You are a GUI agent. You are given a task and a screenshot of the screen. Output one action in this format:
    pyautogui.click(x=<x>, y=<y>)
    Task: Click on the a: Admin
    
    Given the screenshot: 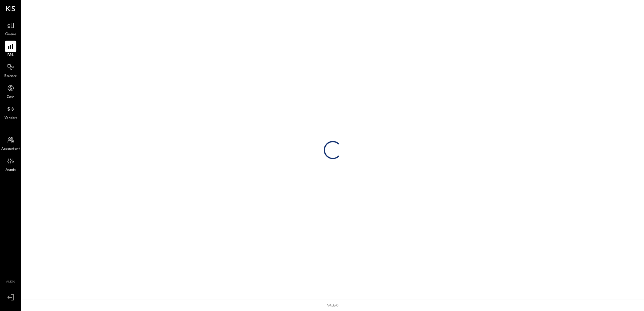 What is the action you would take?
    pyautogui.click(x=11, y=164)
    